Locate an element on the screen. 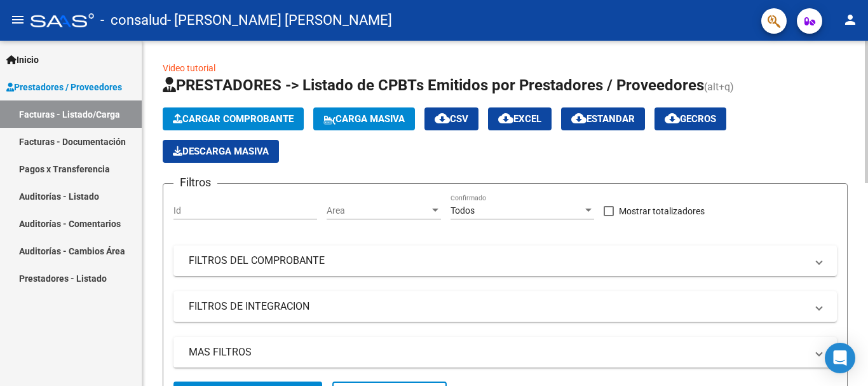 This screenshot has height=386, width=868. span: Cargar Comprobante is located at coordinates (233, 119).